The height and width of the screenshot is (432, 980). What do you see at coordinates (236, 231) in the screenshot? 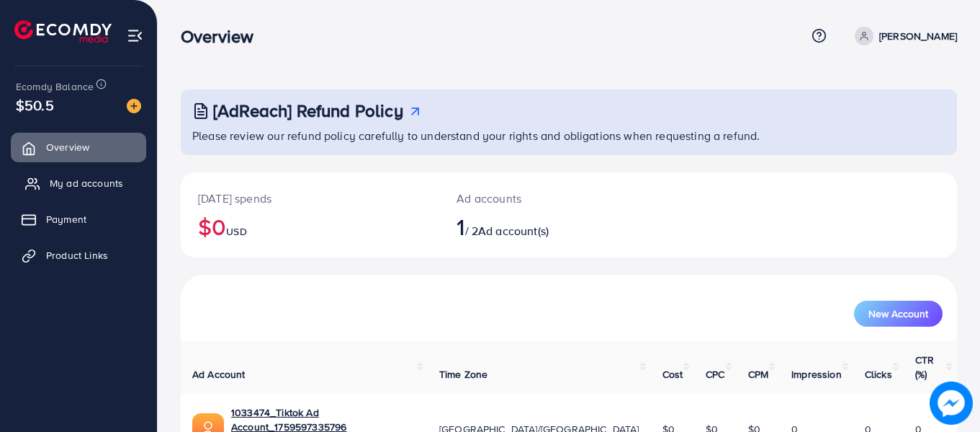
I see `span: USD` at bounding box center [236, 231].